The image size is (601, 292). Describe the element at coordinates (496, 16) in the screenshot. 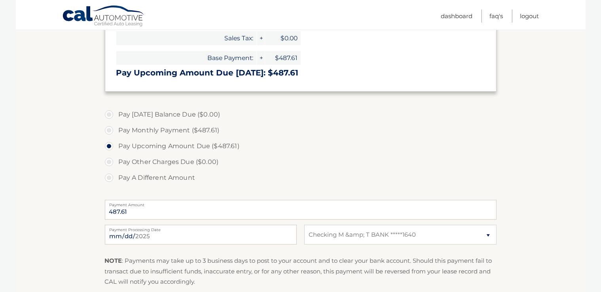

I see `a: FAQ's` at that location.